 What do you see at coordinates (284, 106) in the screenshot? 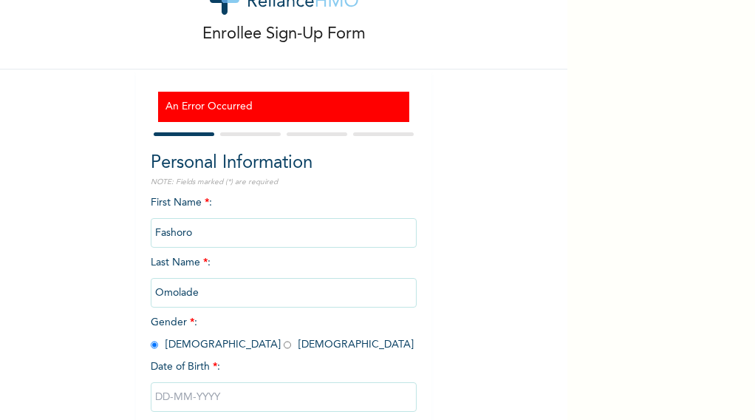
I see `h3: An Error Occurred` at bounding box center [284, 106].